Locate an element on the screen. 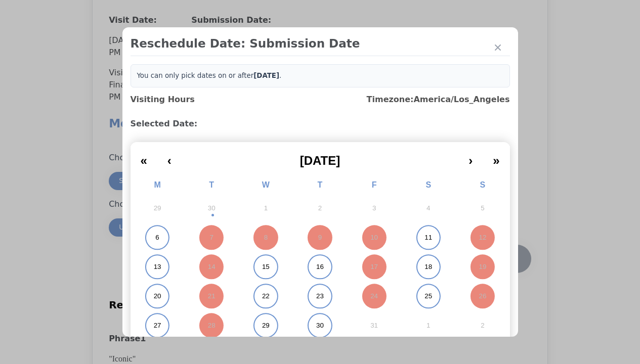 Image resolution: width=640 pixels, height=364 pixels. button: October 15, 2025 is located at coordinates (266, 267).